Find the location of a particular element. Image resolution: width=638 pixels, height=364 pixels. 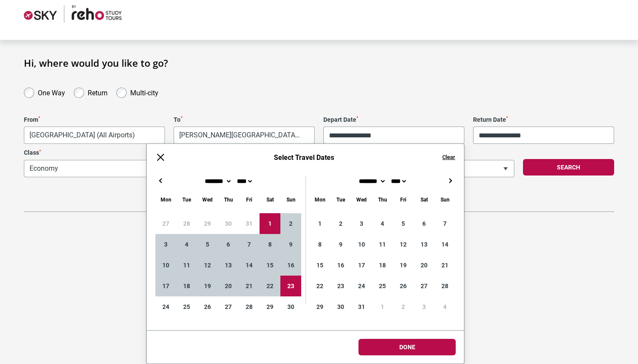

label: One Way is located at coordinates (51, 92).